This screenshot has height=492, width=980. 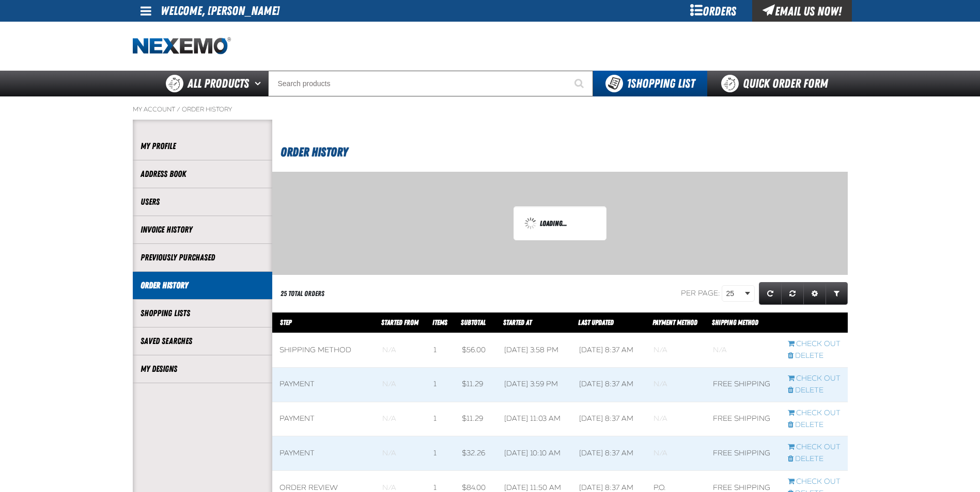 What do you see at coordinates (517, 323) in the screenshot?
I see `a: Started At` at bounding box center [517, 323].